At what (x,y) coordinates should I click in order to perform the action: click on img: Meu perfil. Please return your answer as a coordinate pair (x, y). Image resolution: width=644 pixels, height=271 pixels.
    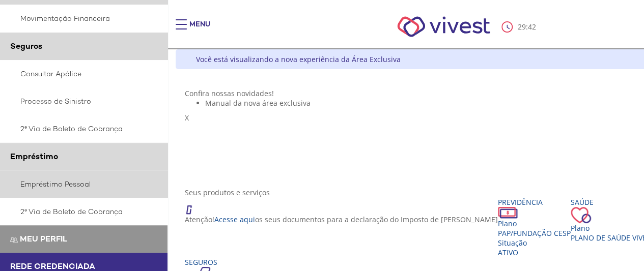
    Looking at the image, I should click on (14, 240).